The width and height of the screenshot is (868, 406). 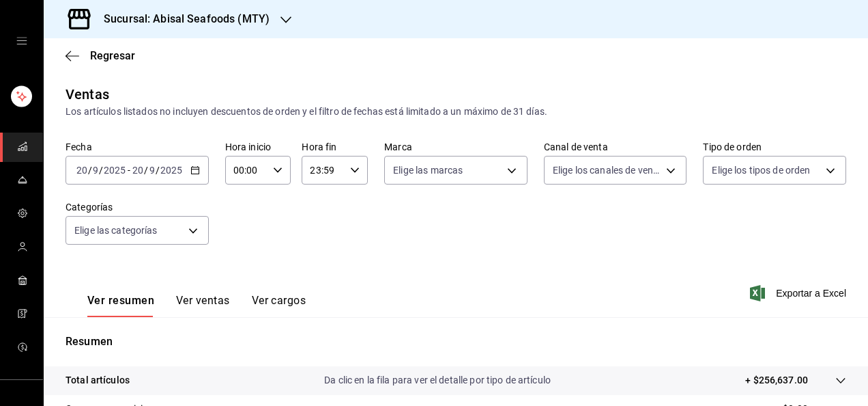 What do you see at coordinates (22, 41) in the screenshot?
I see `button: open drawer` at bounding box center [22, 41].